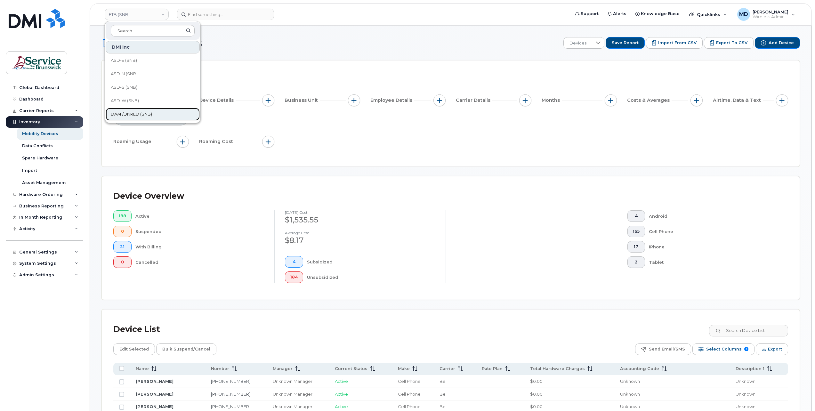  Describe the element at coordinates (351, 369) in the screenshot. I see `span: Current Status` at that location.